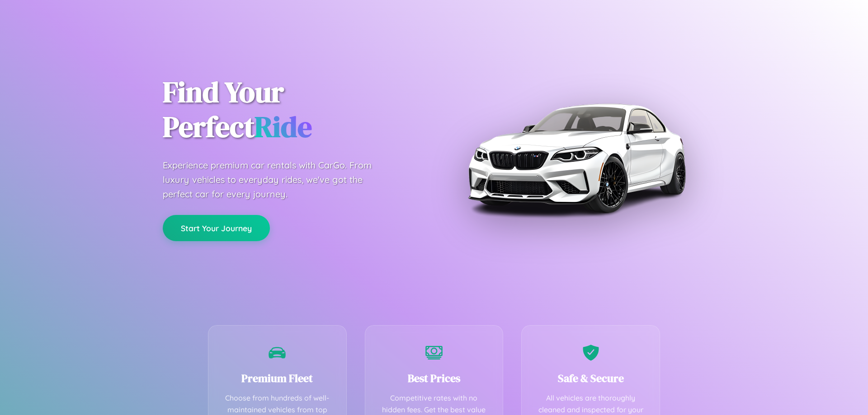 The image size is (868, 415). Describe the element at coordinates (283, 127) in the screenshot. I see `span: Ride` at that location.